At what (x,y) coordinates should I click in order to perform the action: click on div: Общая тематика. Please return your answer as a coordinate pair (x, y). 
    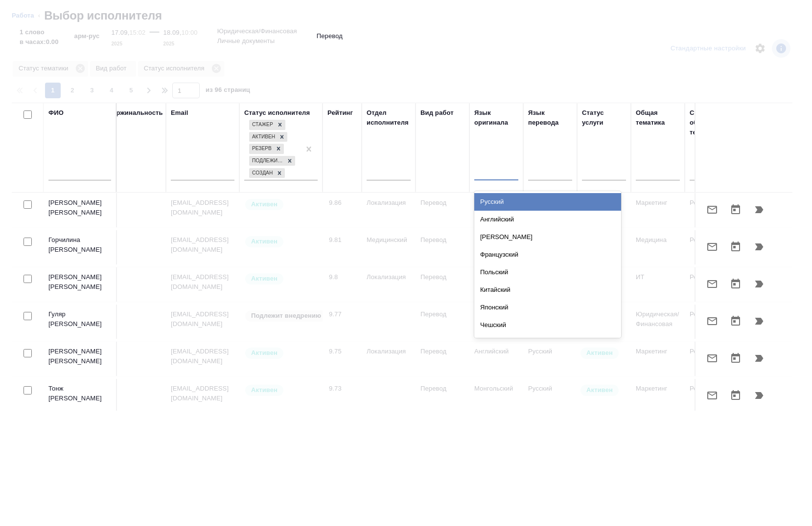
    Looking at the image, I should click on (657, 118).